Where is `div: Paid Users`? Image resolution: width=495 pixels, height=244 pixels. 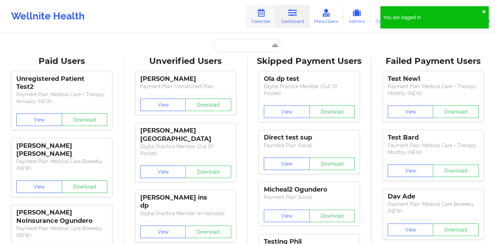 div: Paid Users is located at coordinates (62, 61).